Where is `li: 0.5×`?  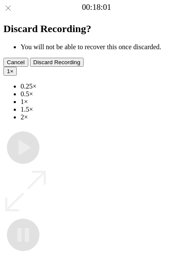 li: 0.5× is located at coordinates (105, 94).